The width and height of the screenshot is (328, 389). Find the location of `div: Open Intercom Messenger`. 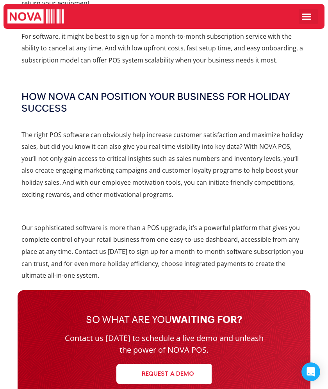

div: Open Intercom Messenger is located at coordinates (311, 372).